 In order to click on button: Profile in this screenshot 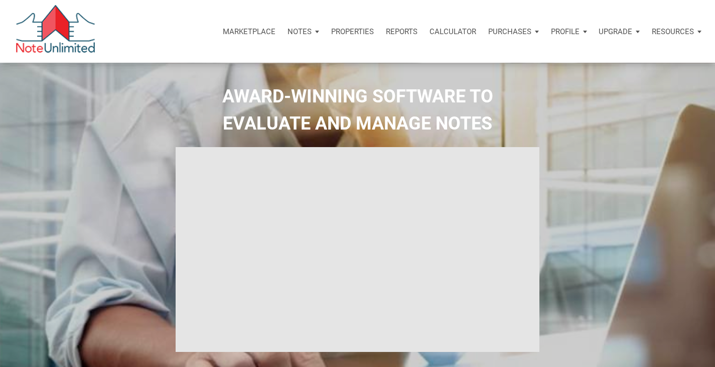, I will do `click(569, 32)`.